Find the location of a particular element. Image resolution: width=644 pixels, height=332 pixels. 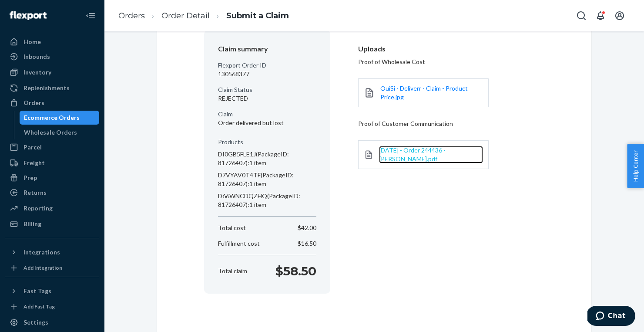

a: Parcel is located at coordinates (52, 147).